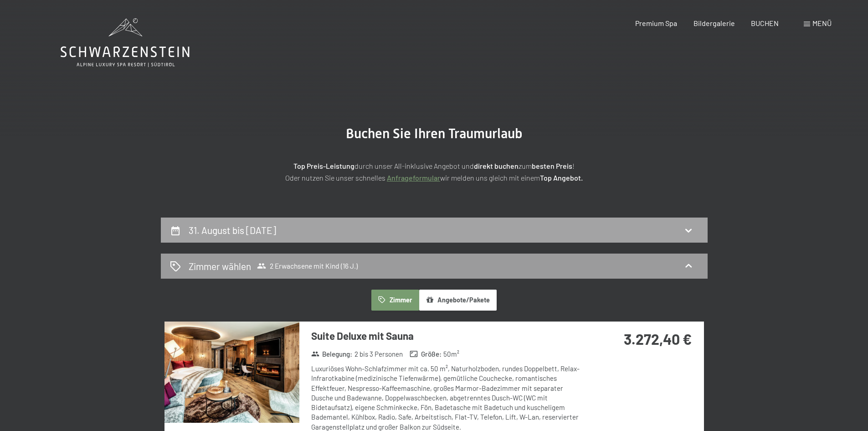 Image resolution: width=868 pixels, height=431 pixels. What do you see at coordinates (822, 23) in the screenshot?
I see `span: Menü` at bounding box center [822, 23].